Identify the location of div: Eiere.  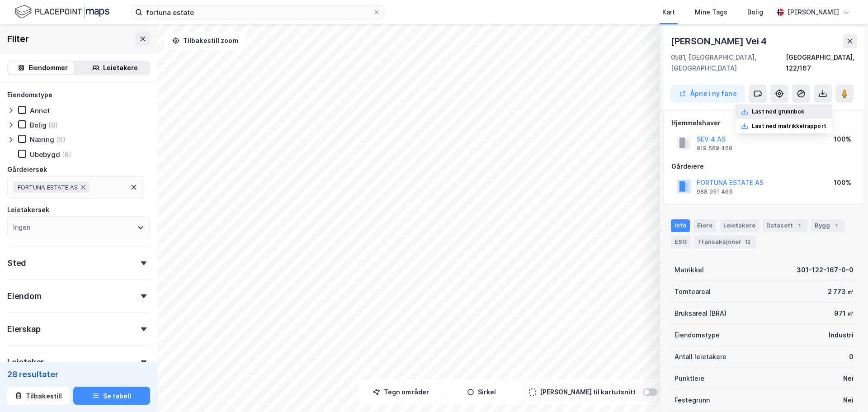
(705, 226).